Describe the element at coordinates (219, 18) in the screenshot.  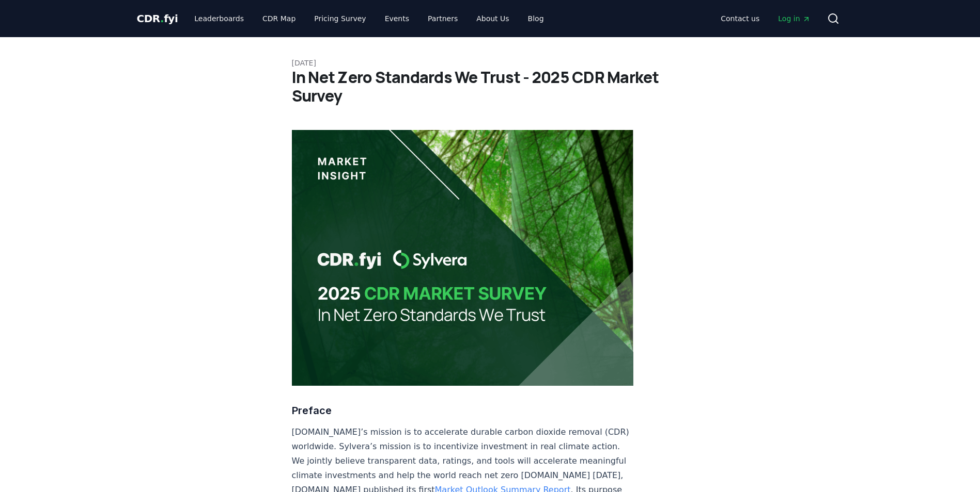
I see `a: Leaderboards` at that location.